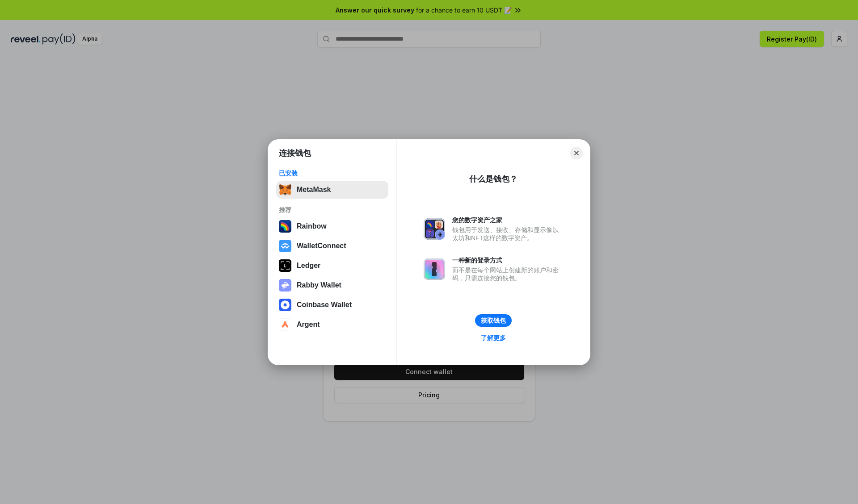 The width and height of the screenshot is (858, 504). I want to click on button: Ledger, so click(332, 266).